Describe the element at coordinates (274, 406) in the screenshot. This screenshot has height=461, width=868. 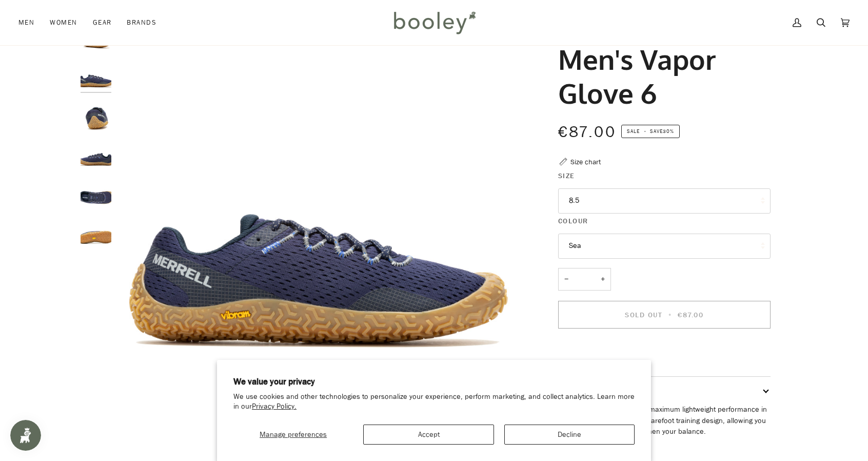
I see `a: Privacy Policy.` at that location.